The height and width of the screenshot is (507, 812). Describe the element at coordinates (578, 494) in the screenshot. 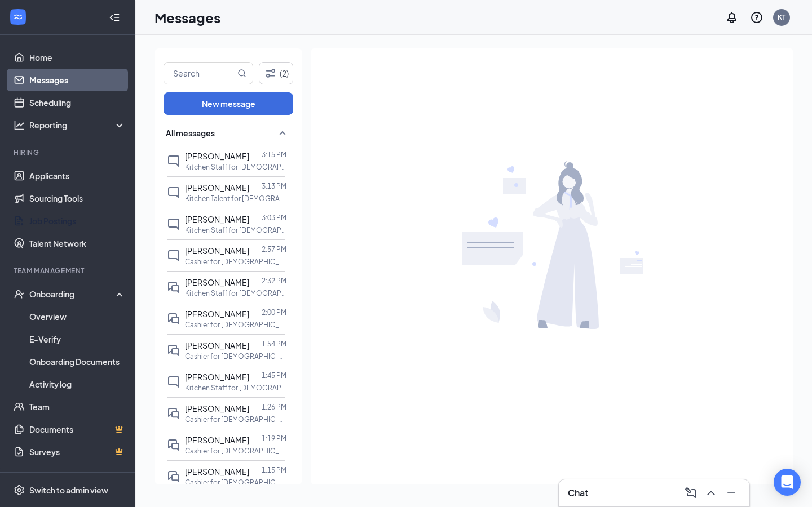

I see `h3: Chat` at that location.